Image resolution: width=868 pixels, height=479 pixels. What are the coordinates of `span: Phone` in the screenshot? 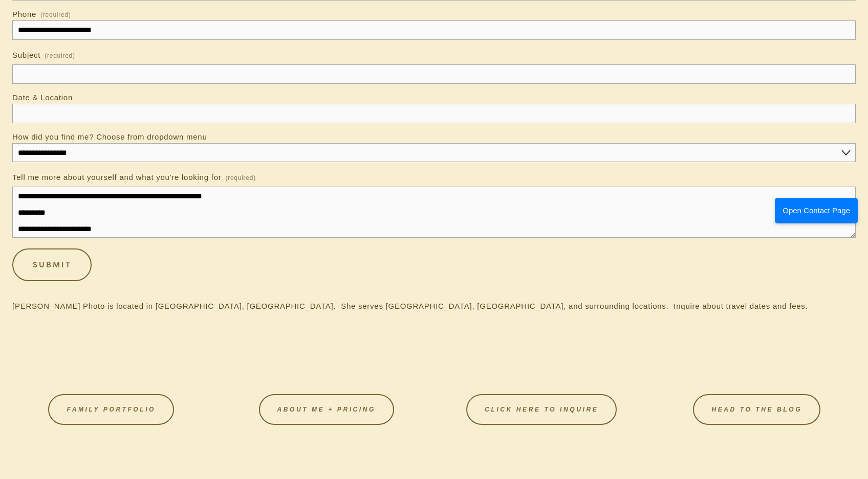 It's located at (24, 14).